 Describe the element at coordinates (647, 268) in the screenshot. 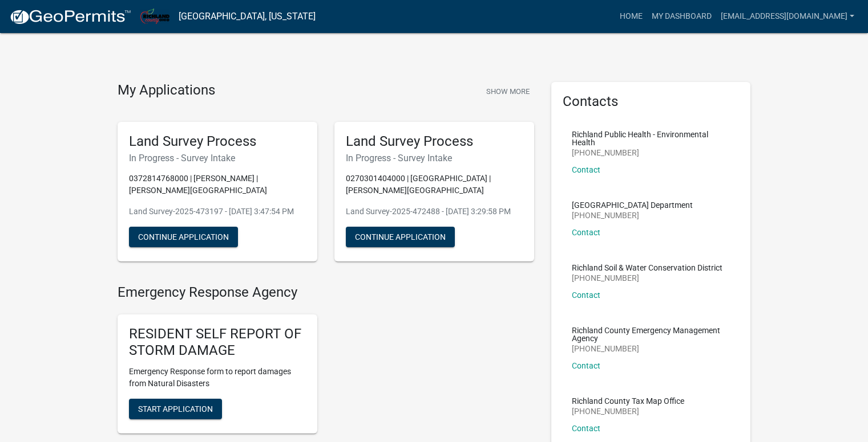

I see `p: Richland Soil & Water Conservation District` at that location.